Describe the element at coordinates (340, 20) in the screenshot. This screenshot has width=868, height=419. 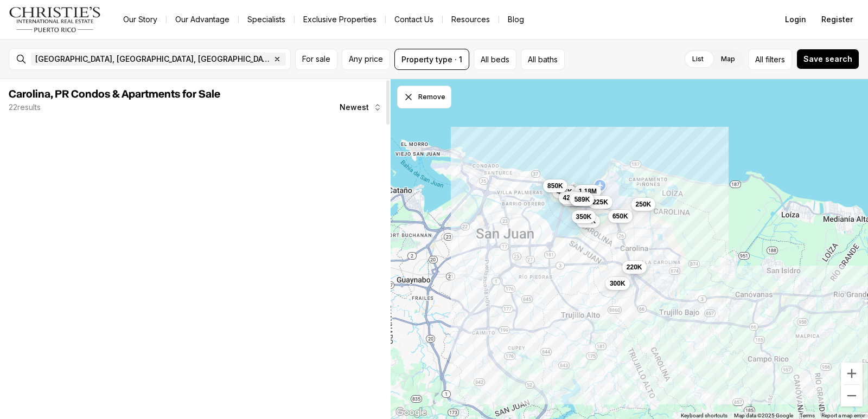
I see `a: Exclusive Properties` at that location.